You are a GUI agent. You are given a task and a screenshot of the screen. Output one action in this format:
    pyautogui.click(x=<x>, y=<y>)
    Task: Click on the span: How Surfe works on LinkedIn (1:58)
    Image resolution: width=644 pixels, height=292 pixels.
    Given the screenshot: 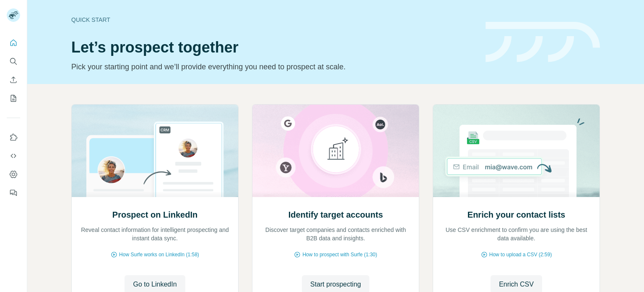 What is the action you would take?
    pyautogui.click(x=159, y=255)
    